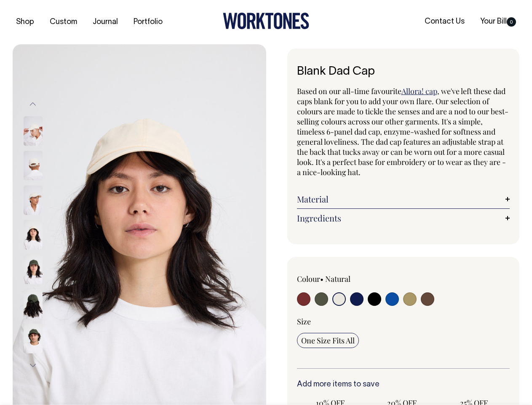  What do you see at coordinates (498, 22) in the screenshot?
I see `a: Your Bill0` at bounding box center [498, 22].